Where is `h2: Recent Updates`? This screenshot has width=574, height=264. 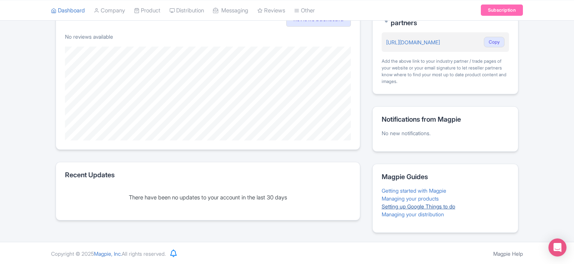
h2: Recent Updates is located at coordinates (208, 175).